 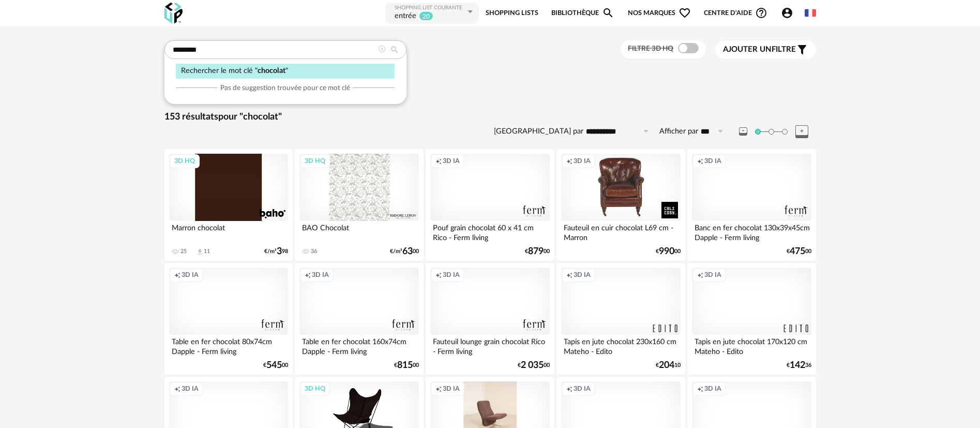 What do you see at coordinates (199, 251) in the screenshot?
I see `span: Download icon` at bounding box center [199, 251].